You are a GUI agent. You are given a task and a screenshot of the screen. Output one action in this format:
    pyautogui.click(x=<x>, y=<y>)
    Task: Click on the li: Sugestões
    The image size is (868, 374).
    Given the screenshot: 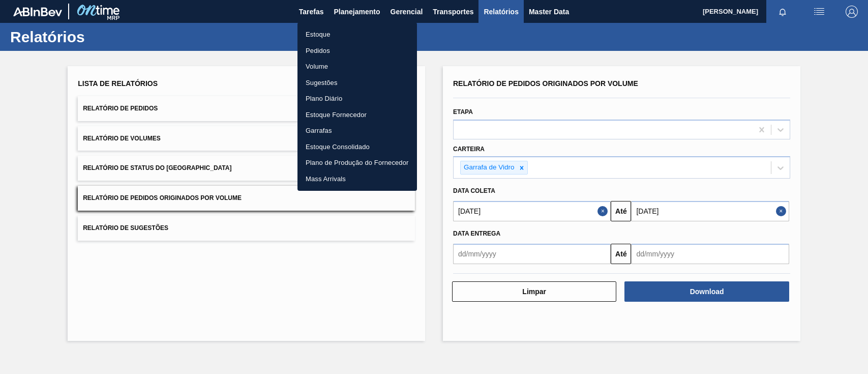 What is the action you would take?
    pyautogui.click(x=356, y=83)
    